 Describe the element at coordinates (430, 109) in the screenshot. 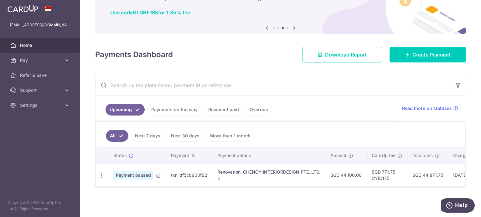

I see `a: Read more on statuses` at that location.